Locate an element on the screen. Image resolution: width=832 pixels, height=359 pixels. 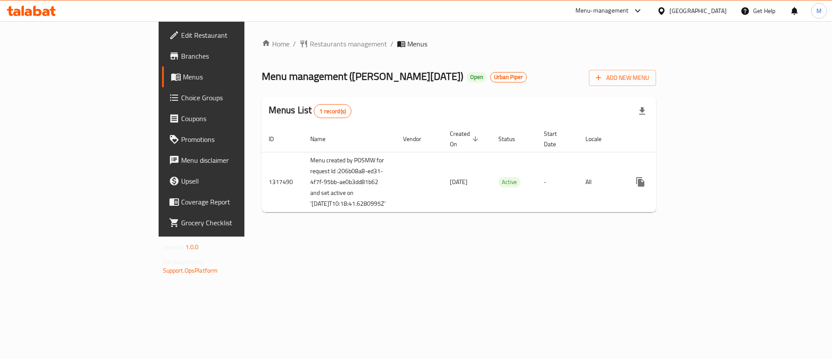
span: Version: is located at coordinates (173, 247).